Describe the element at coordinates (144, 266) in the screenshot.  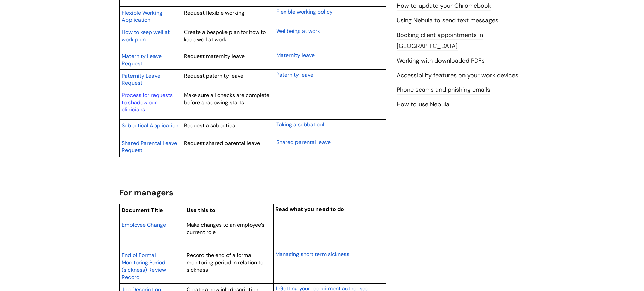
I see `a: End of Formal Monitoring Period (sickness) Review Record` at that location.